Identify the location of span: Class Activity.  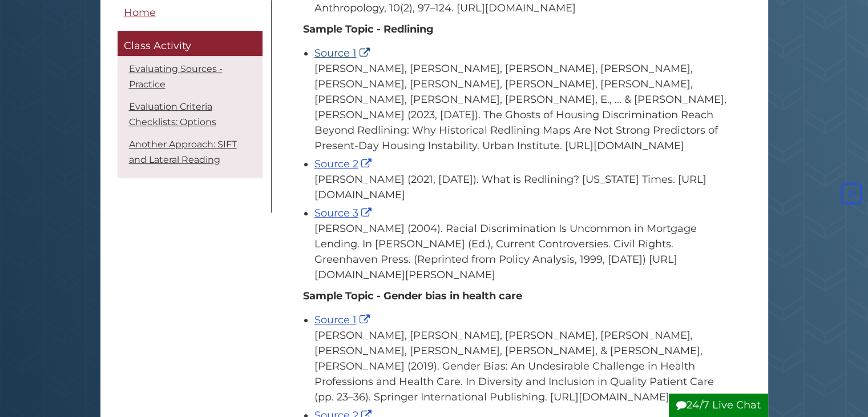
(158, 46).